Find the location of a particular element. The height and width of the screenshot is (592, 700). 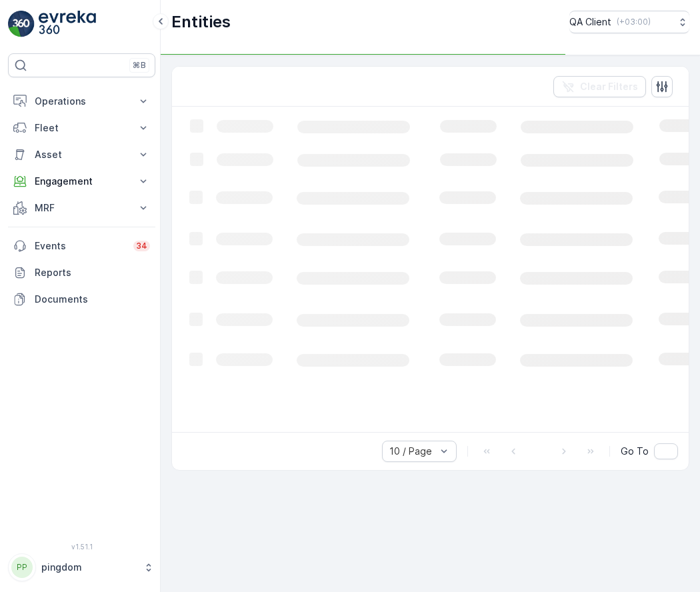

p: Engagement is located at coordinates (82, 182).